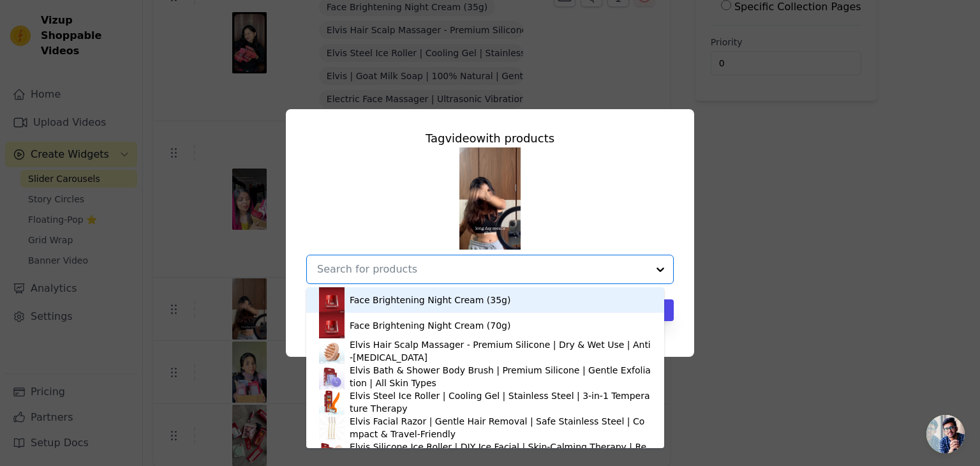  What do you see at coordinates (490, 199) in the screenshot?
I see `img: tn-00b8a1418358425fa64f6cbed68d640d.png` at bounding box center [490, 199].